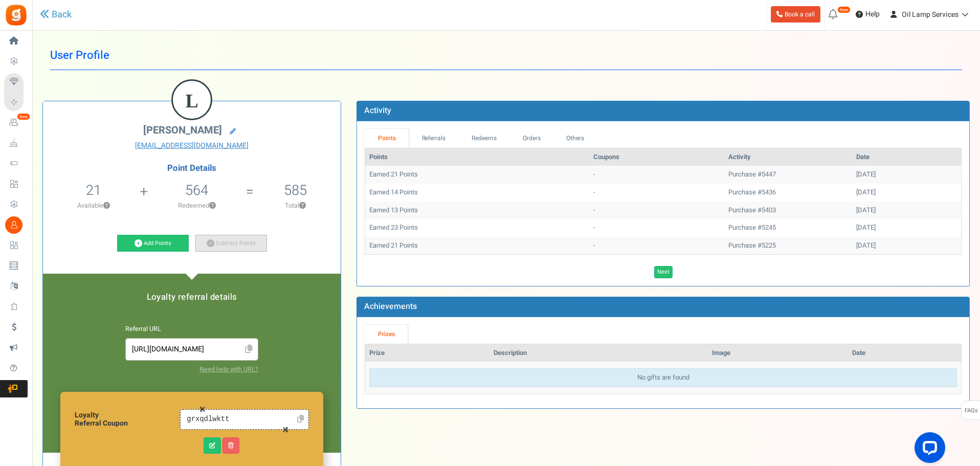 The width and height of the screenshot is (980, 466). What do you see at coordinates (971, 411) in the screenshot?
I see `span: FAQs` at bounding box center [971, 411].